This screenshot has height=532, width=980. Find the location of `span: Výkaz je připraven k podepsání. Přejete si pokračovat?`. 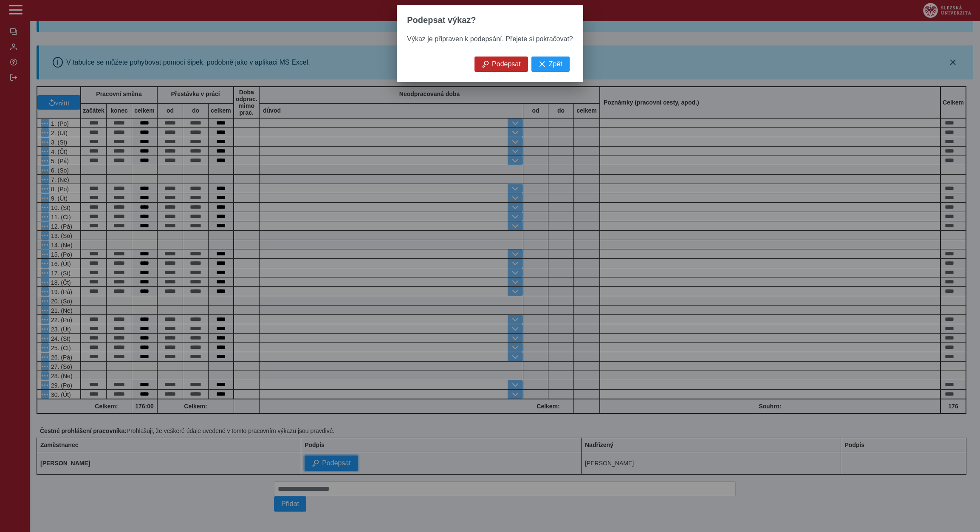

span: Výkaz je připraven k podepsání. Přejete si pokračovat? is located at coordinates (490, 39).